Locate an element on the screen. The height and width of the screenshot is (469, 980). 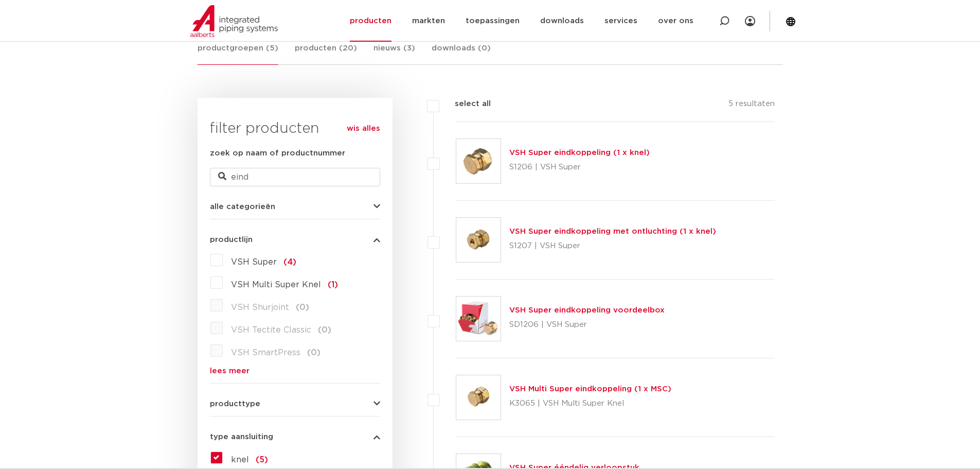
span: (4) is located at coordinates (289, 262).